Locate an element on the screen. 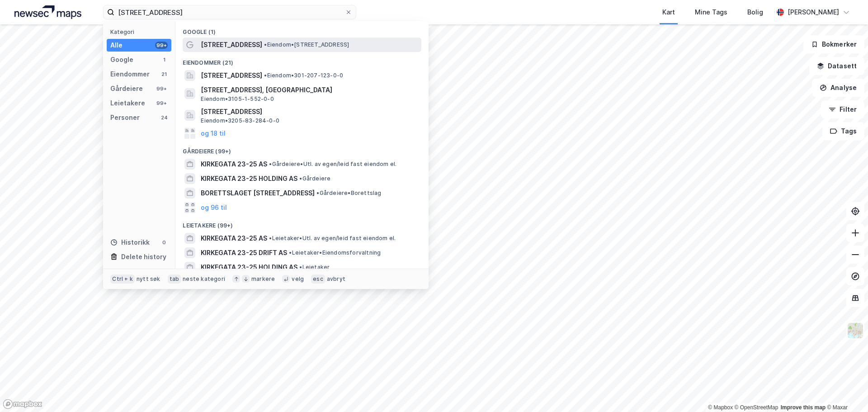  div: Personer is located at coordinates (125, 117).